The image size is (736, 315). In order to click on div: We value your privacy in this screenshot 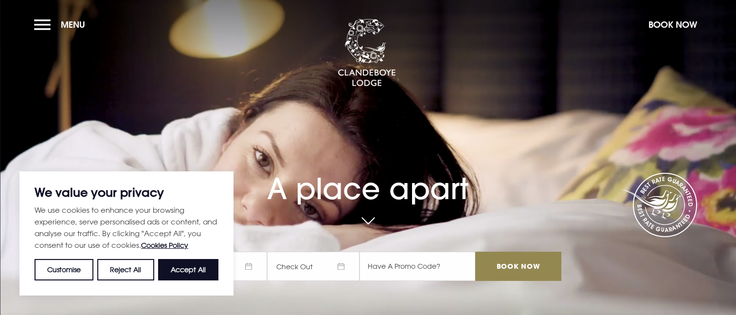, I will do `click(127, 233)`.